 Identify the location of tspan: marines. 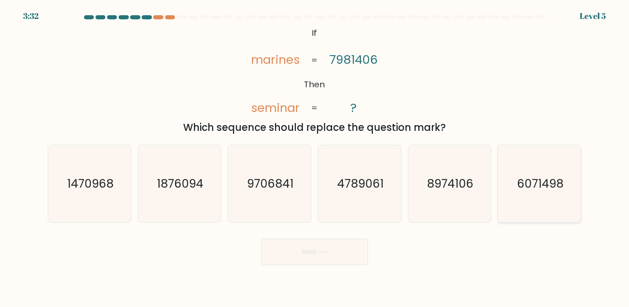
(276, 59).